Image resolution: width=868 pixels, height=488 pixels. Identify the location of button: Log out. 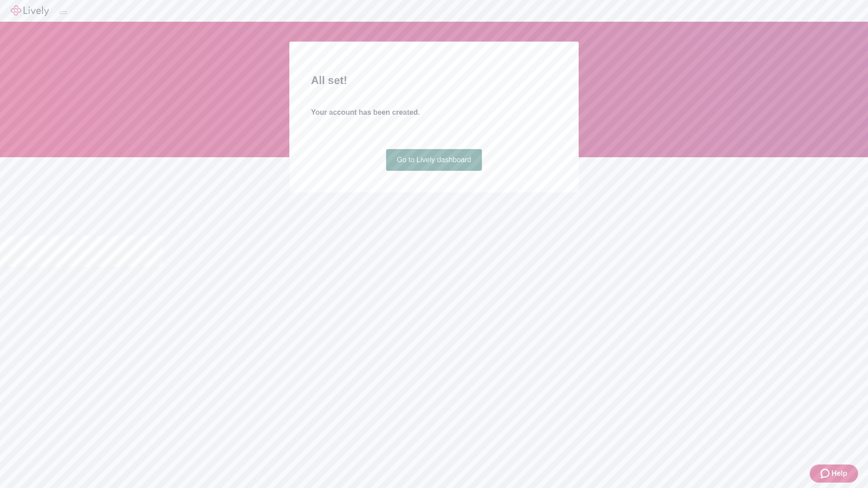
(63, 13).